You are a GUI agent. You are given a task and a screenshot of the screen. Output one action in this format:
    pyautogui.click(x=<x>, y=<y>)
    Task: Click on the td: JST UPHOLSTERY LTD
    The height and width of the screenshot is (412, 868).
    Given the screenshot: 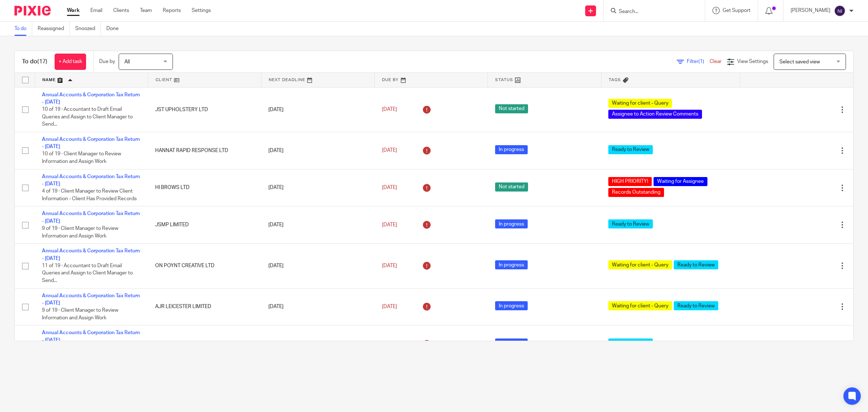 What is the action you would take?
    pyautogui.click(x=205, y=110)
    